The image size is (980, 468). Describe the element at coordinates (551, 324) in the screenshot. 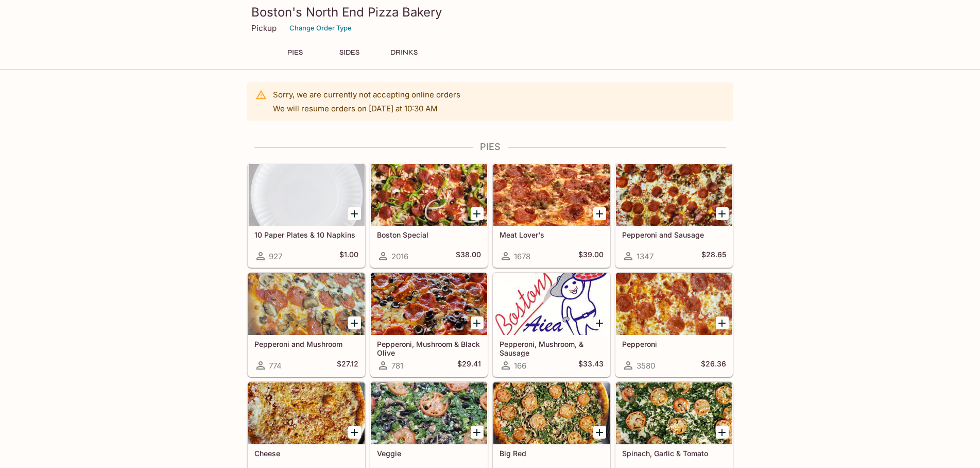

I see `a: Pepperoni, Mushroom, & Sausage166$33.43` at that location.